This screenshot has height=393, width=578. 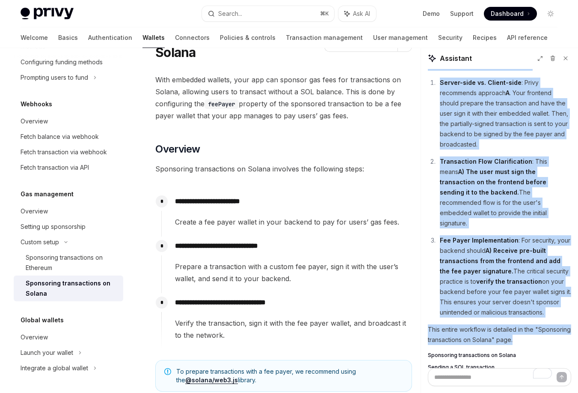 I want to click on a: Configuring funding methods, so click(x=68, y=62).